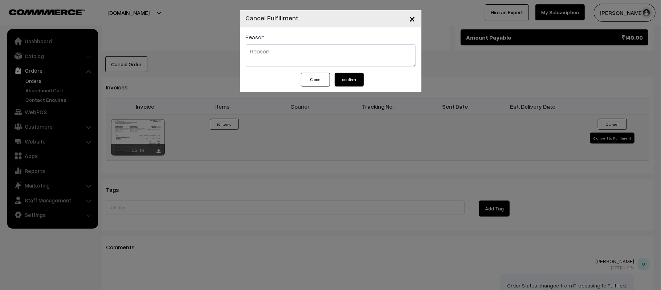  I want to click on button: confirm, so click(349, 80).